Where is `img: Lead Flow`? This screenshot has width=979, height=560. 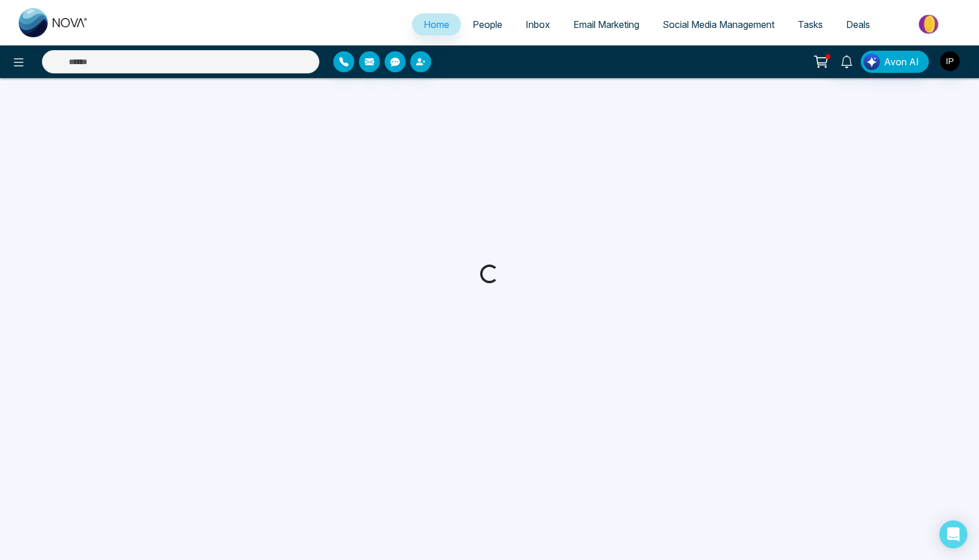
img: Lead Flow is located at coordinates (871, 62).